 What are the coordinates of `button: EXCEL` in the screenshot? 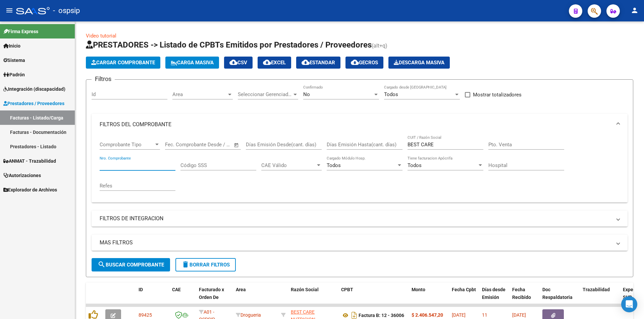 It's located at (274, 62).